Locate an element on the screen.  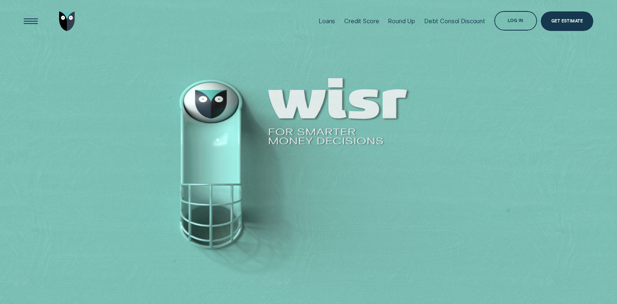
button: Open Menu is located at coordinates (31, 21).